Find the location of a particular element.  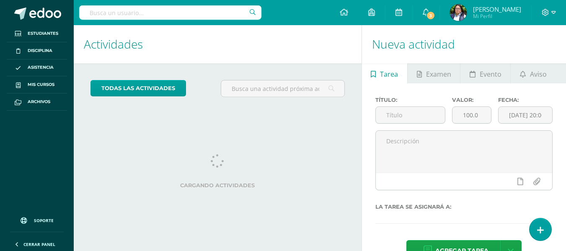

span: Estudiantes is located at coordinates (43, 34).